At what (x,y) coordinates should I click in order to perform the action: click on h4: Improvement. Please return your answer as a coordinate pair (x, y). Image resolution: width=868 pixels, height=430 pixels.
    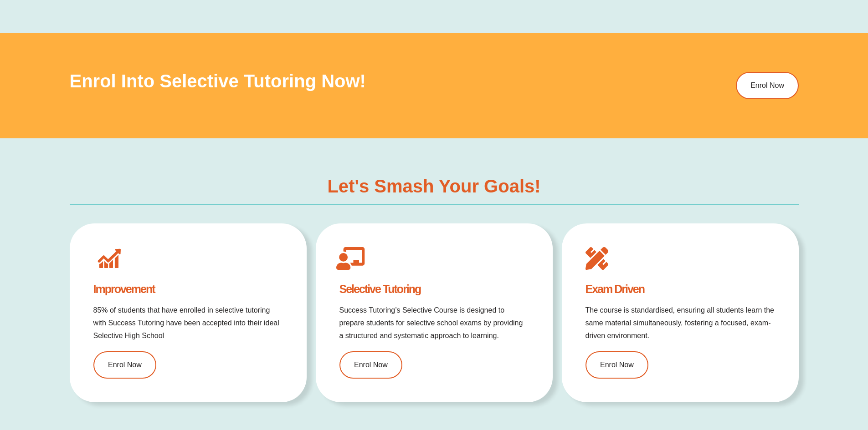
    Looking at the image, I should click on (188, 289).